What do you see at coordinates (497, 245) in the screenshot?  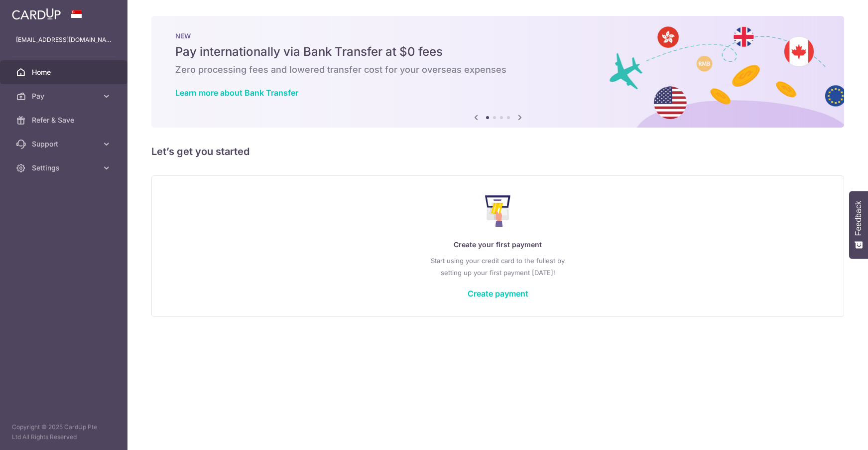 I see `p: Create your first payment` at bounding box center [497, 245].